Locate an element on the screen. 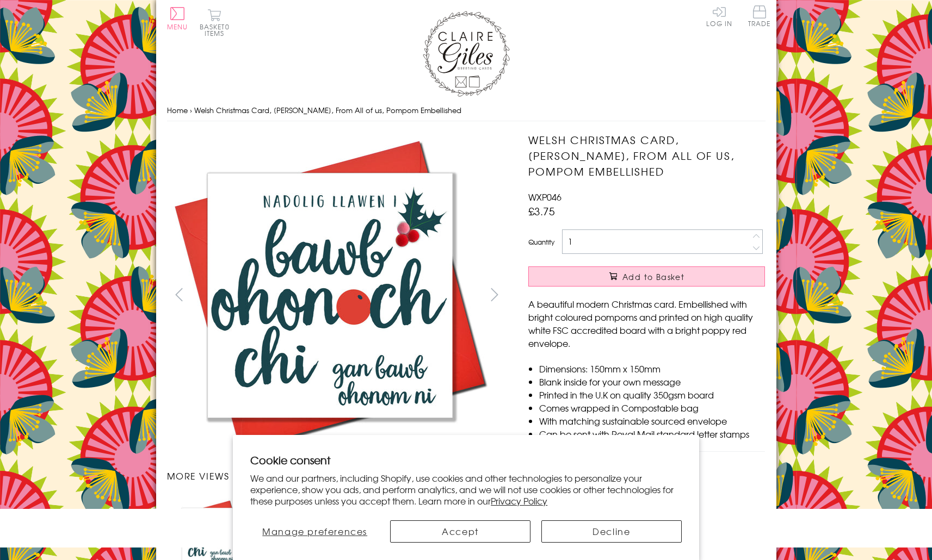 The height and width of the screenshot is (560, 932). li: Printed in the U.K on quality 350gsm board is located at coordinates (652, 394).